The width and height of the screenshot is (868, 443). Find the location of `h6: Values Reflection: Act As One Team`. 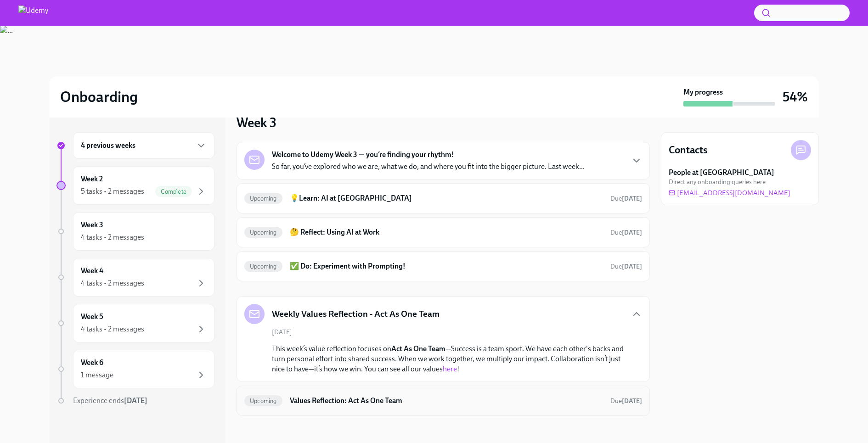

h6: Values Reflection: Act As One Team is located at coordinates (446, 401).